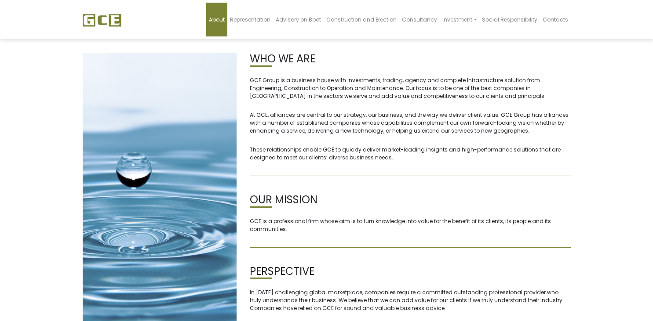 This screenshot has width=653, height=321. I want to click on a: Representation, so click(250, 19).